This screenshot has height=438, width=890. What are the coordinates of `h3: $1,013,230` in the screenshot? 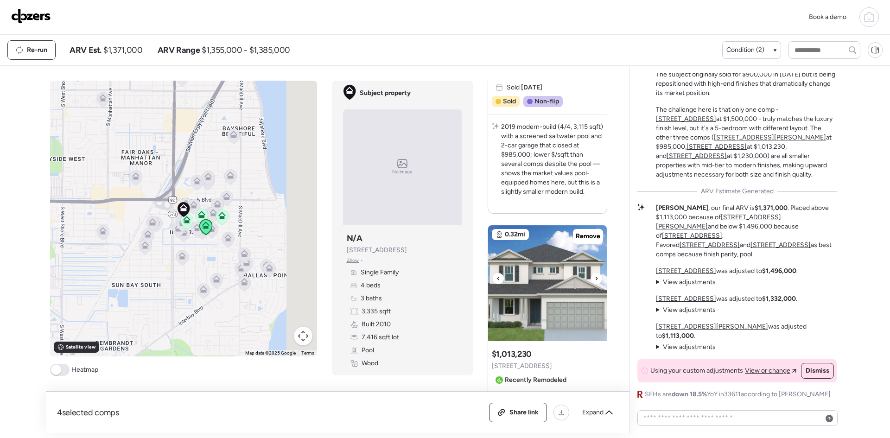 It's located at (512, 354).